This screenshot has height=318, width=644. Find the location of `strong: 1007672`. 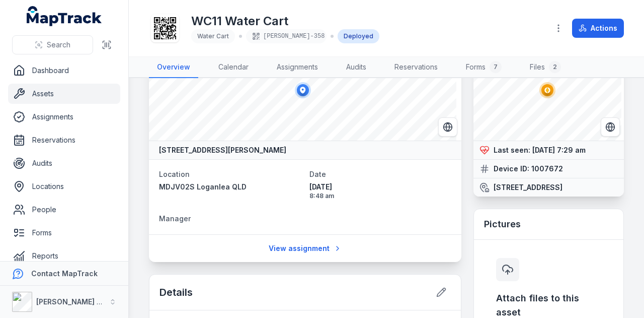

strong: 1007672 is located at coordinates (547, 169).